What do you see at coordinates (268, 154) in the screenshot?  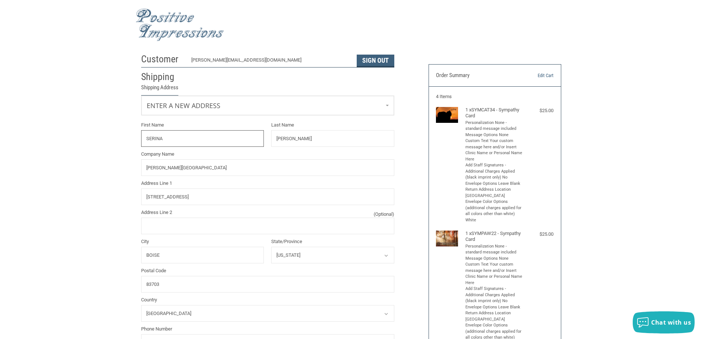 I see `label: Company Name` at bounding box center [268, 154].